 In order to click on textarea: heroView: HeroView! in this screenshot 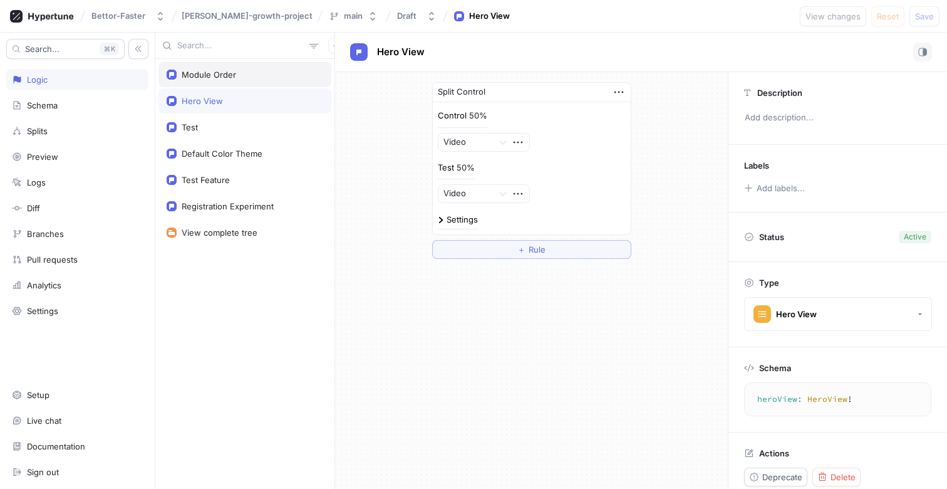, I will do `click(838, 399)`.